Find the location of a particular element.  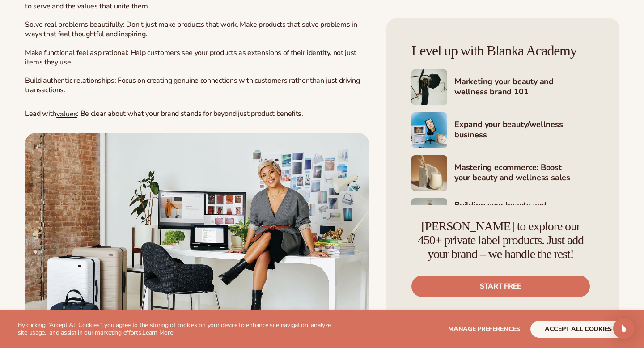

span: : Help customers see your products as extensions of their identity, not just items they use. is located at coordinates (191, 57).